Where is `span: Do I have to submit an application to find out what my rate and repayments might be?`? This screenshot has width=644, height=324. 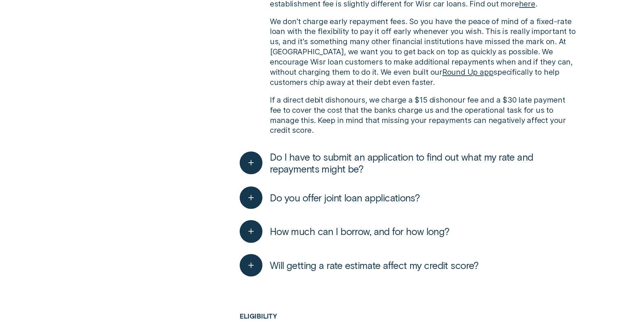 span: Do I have to submit an application to find out what my rate and repayments might be? is located at coordinates (423, 163).